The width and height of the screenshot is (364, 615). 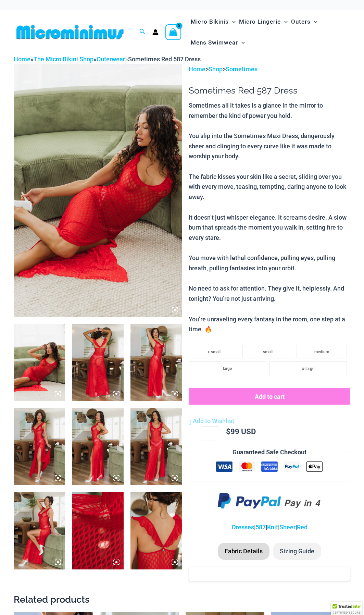 What do you see at coordinates (164, 59) in the screenshot?
I see `span: Sometimes Red 587 Dress` at bounding box center [164, 59].